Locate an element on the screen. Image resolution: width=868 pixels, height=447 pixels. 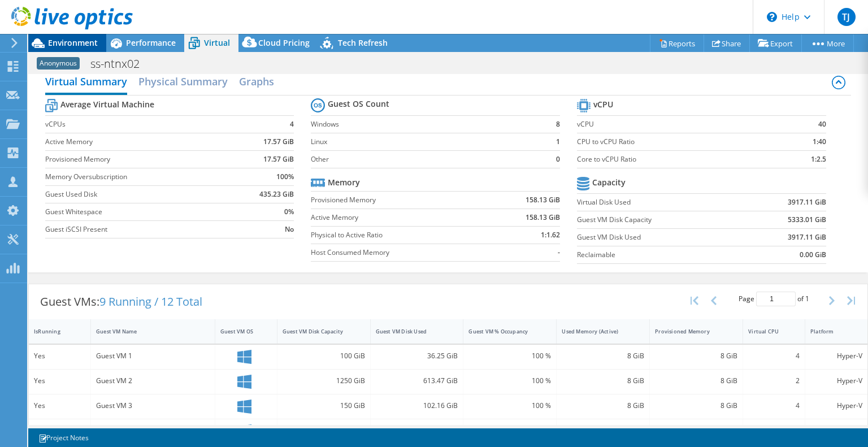
b: 40 is located at coordinates (822, 124).